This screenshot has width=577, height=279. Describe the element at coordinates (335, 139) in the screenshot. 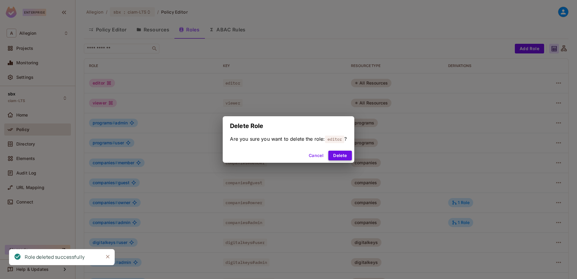

I see `span: editor` at that location.